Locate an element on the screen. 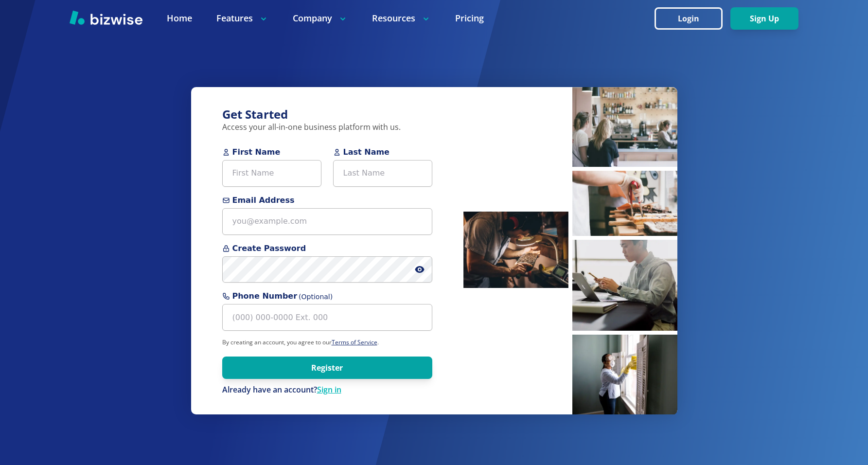 This screenshot has width=868, height=465. p: Already have an account? is located at coordinates (327, 390).